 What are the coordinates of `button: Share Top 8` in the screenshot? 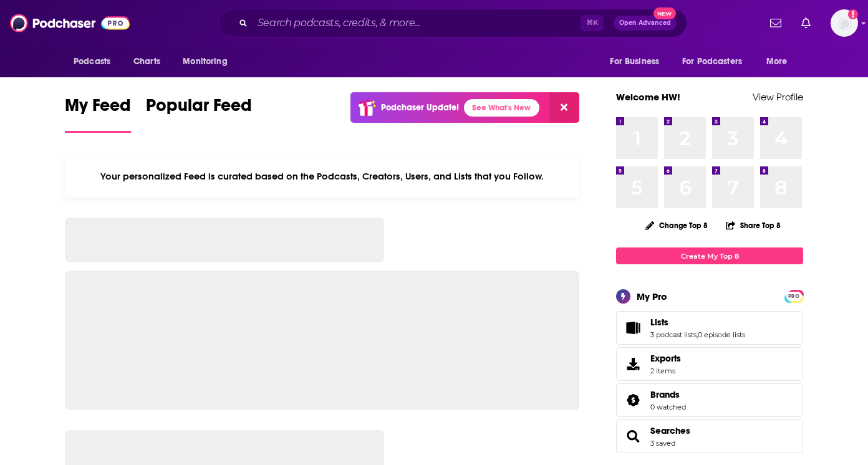 It's located at (753, 224).